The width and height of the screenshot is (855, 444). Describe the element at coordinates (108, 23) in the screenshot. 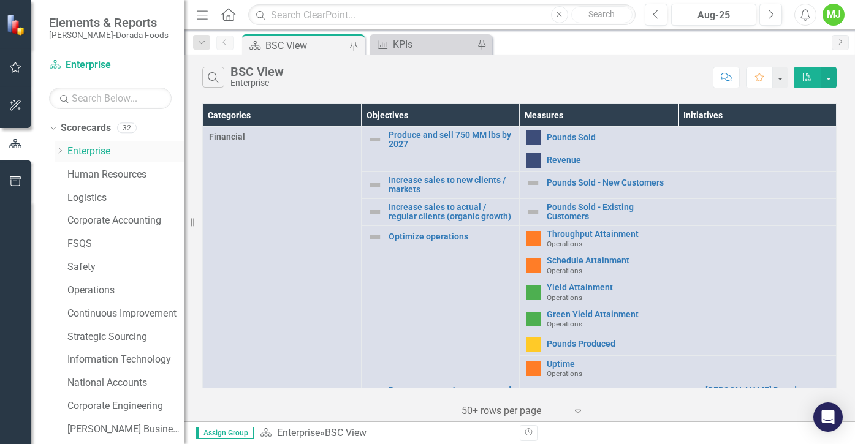

I see `span: Elements & Reports` at that location.